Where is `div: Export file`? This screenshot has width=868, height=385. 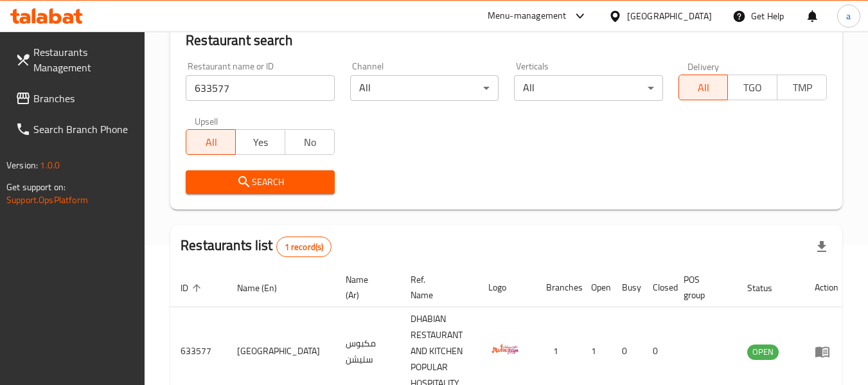
div: Export file is located at coordinates (822, 246).